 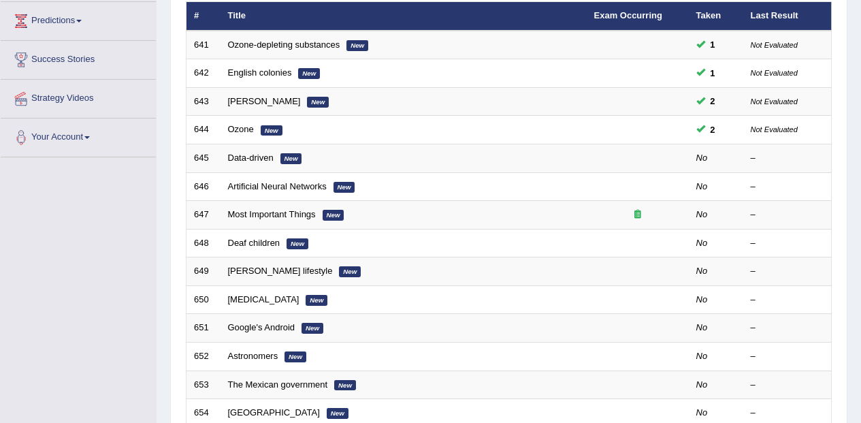 What do you see at coordinates (78, 135) in the screenshot?
I see `a: Your Account` at bounding box center [78, 135].